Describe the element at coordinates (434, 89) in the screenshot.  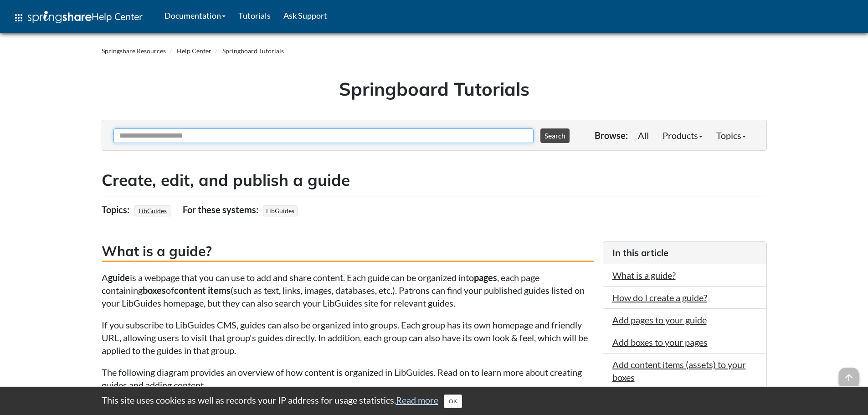
I see `h1: Springboard Tutorials` at that location.